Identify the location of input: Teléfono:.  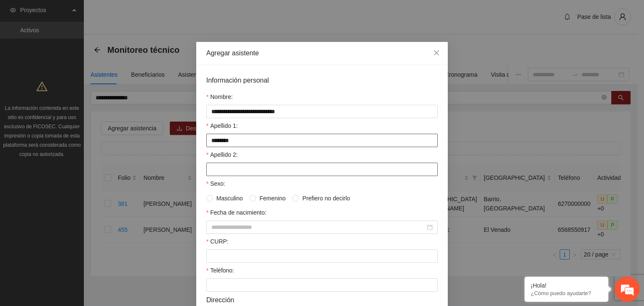
(322, 285).